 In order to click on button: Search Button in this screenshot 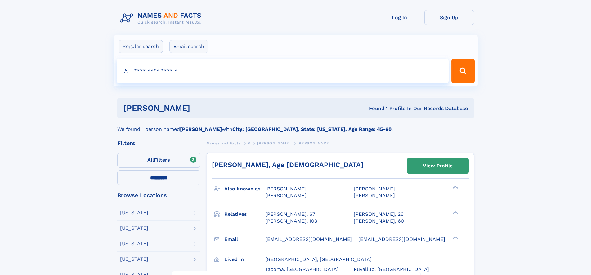, I will do `click(463, 71)`.